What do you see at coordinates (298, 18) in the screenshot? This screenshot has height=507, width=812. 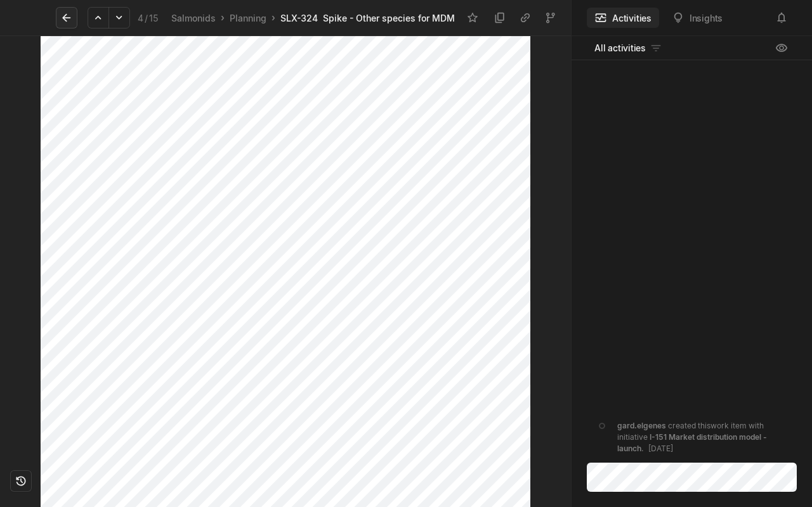 I see `div: SLX-324` at bounding box center [298, 18].